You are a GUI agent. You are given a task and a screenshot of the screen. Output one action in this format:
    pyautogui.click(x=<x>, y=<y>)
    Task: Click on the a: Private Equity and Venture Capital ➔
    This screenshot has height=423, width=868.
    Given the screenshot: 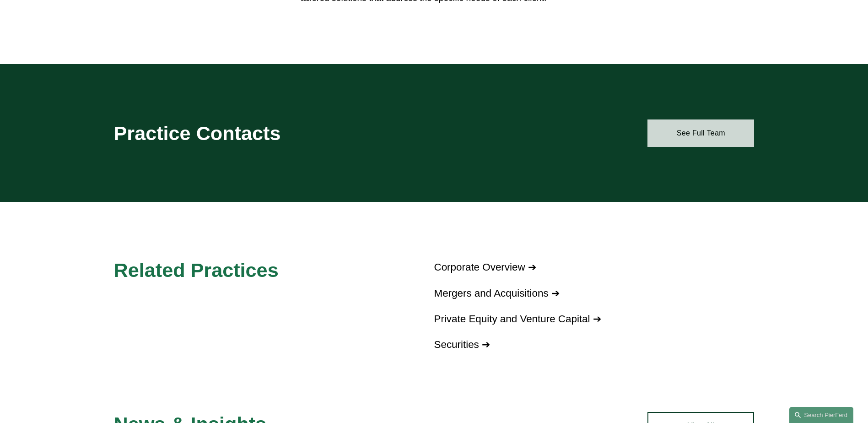 What is the action you would take?
    pyautogui.click(x=518, y=319)
    